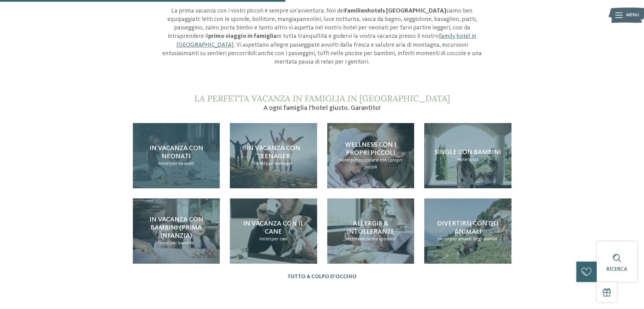  What do you see at coordinates (273, 228) in the screenshot?
I see `span: In vacanza con il cane` at bounding box center [273, 228].